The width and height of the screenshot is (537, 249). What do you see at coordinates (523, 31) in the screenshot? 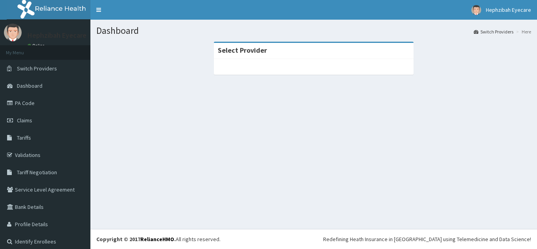
I see `li: Here` at bounding box center [523, 31].